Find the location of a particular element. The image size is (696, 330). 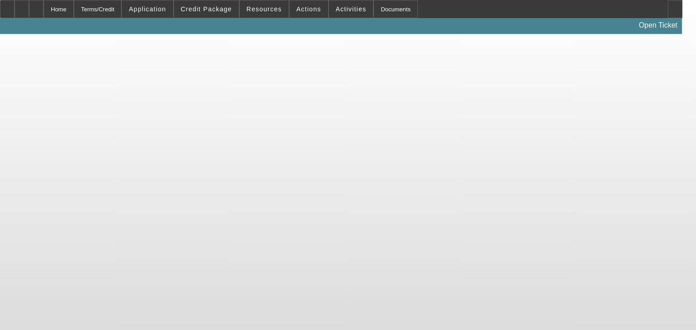

button: Activities is located at coordinates (351, 9).